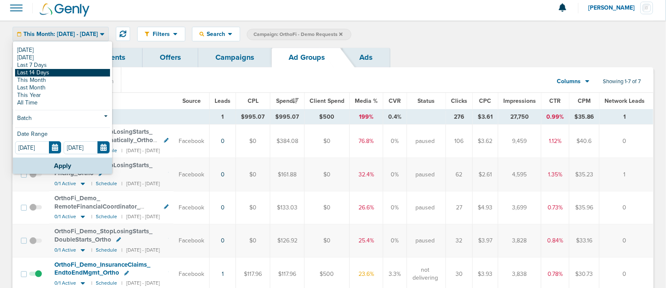 The image size is (666, 288). I want to click on td: $3.62, so click(485, 141).